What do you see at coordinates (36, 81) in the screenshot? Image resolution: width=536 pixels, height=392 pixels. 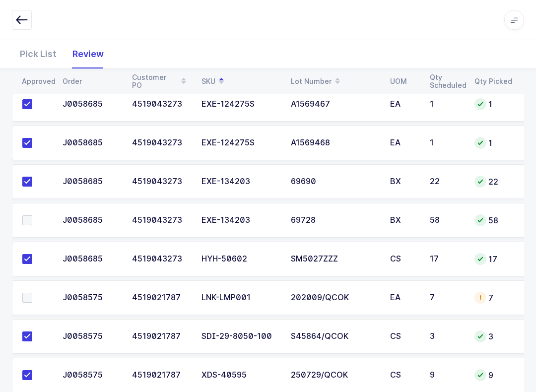 I see `div: Approved` at bounding box center [36, 81].